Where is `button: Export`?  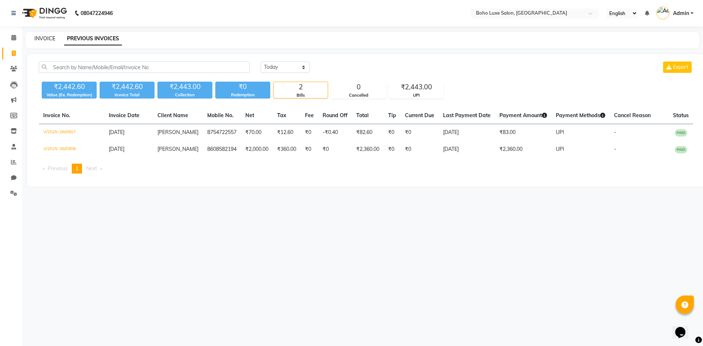 button: Export is located at coordinates (677, 67).